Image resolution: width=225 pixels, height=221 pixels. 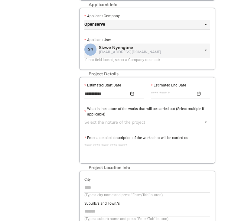 I want to click on label: What is the nature of the works that will be carried out (Select multiple if applicable), so click(x=147, y=112).